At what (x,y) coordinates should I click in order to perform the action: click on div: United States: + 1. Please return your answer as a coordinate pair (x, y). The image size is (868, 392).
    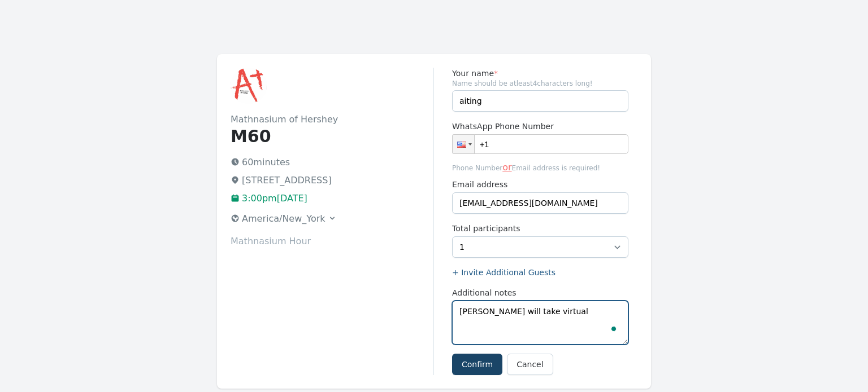
    Looking at the image, I should click on (464, 144).